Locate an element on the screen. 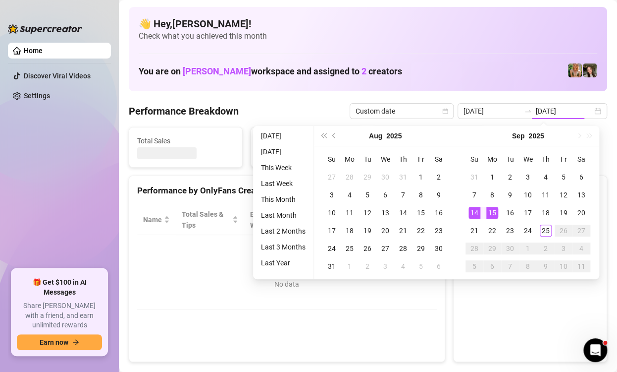 The width and height of the screenshot is (617, 372). img: Lily is located at coordinates (590, 70).